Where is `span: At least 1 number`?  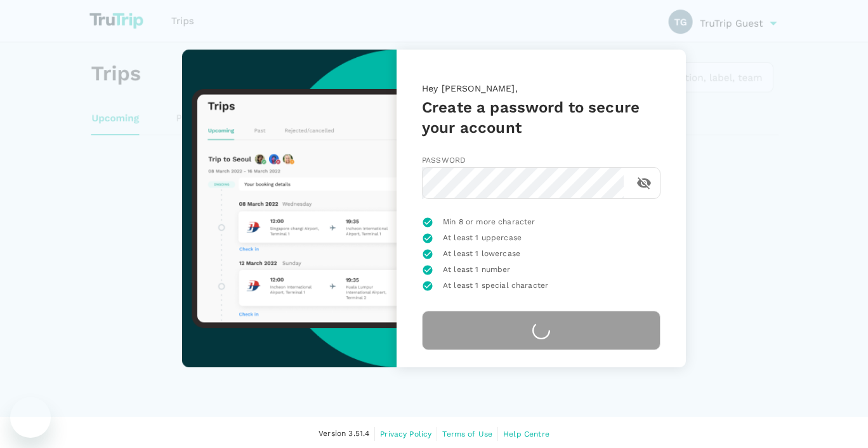 span: At least 1 number is located at coordinates (477, 270).